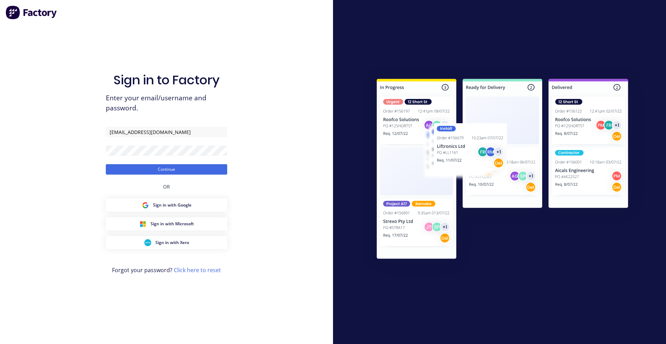 This screenshot has width=666, height=344. What do you see at coordinates (197, 270) in the screenshot?
I see `a: Click here to reset` at bounding box center [197, 270].